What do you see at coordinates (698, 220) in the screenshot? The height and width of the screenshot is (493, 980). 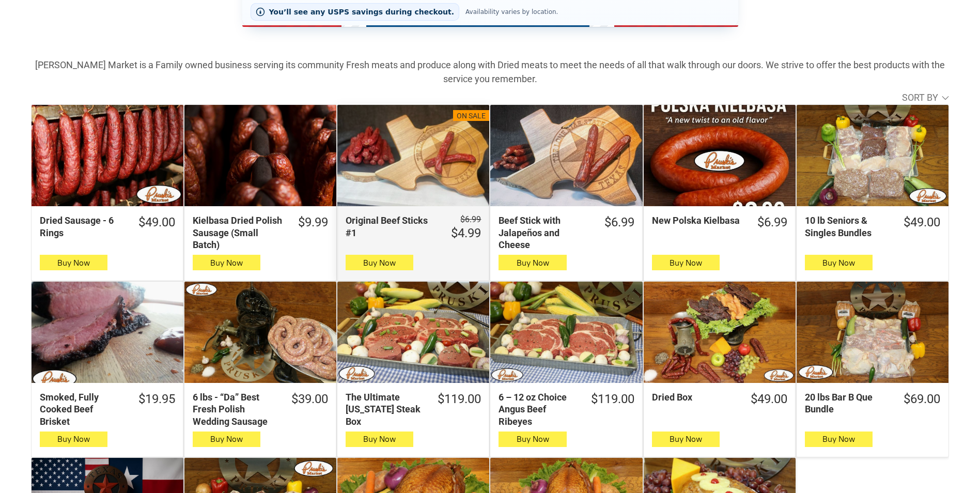 I see `div: New Polska Kielbasa` at bounding box center [698, 220].